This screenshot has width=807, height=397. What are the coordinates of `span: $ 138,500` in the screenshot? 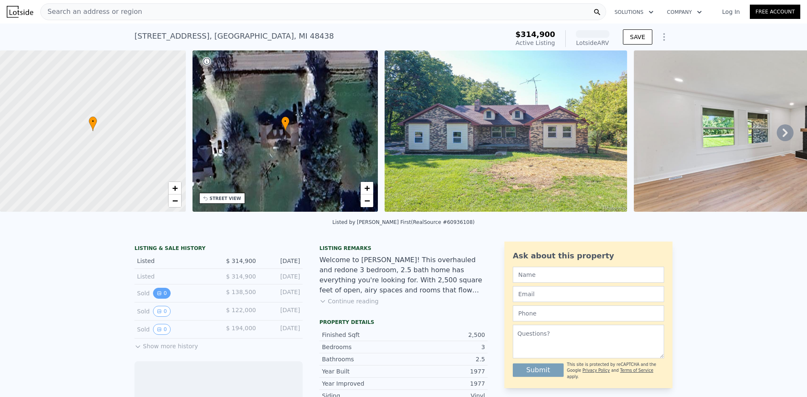 It's located at (241, 292).